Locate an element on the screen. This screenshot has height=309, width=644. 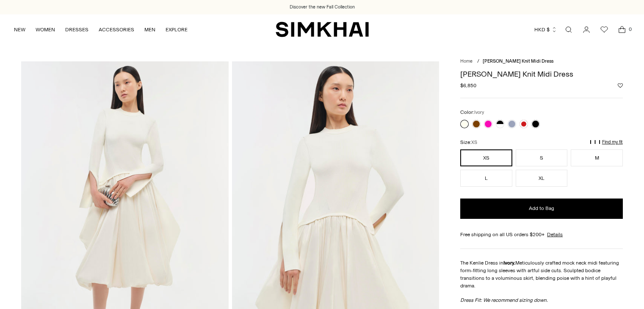
a: EXPLORE is located at coordinates (176, 29).